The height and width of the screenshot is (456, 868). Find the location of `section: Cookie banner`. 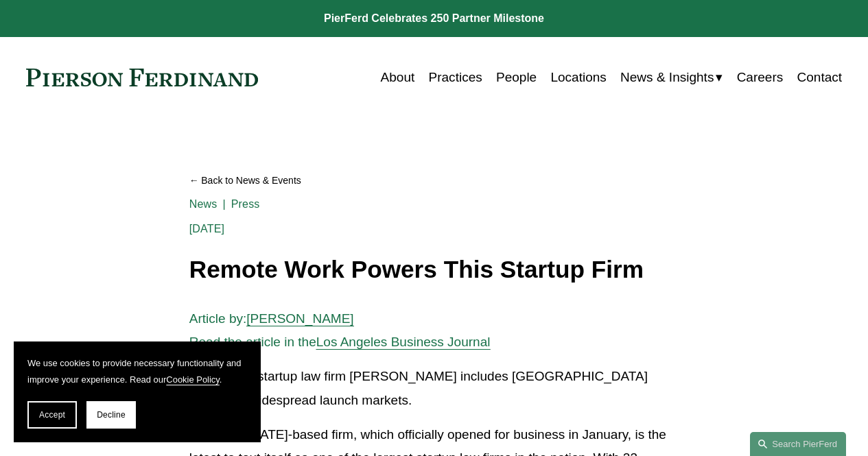

section: Cookie banner is located at coordinates (137, 392).